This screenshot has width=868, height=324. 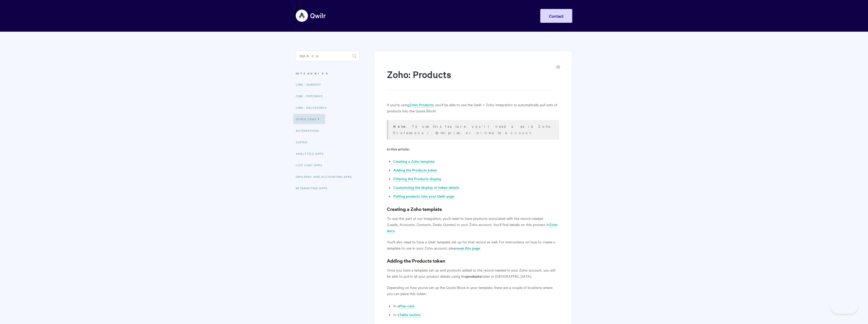 I want to click on a: Zapier, so click(x=304, y=142).